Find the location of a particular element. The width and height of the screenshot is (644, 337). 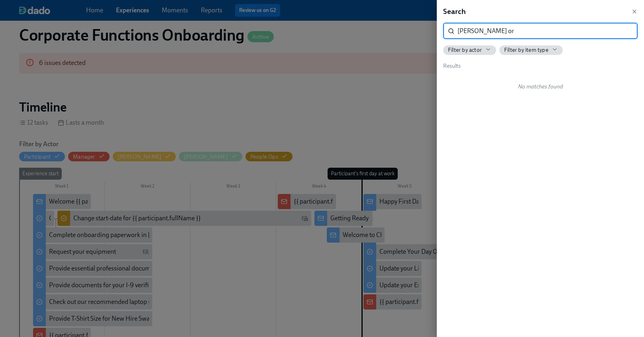

span: Results is located at coordinates (452, 66).